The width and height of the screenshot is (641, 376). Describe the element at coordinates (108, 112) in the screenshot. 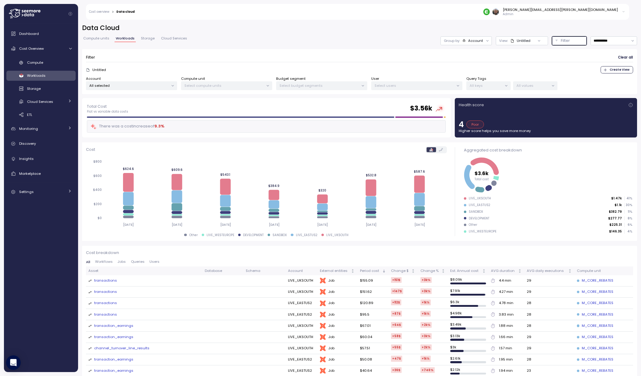

I see `p: Flat vs variable data costs` at that location.